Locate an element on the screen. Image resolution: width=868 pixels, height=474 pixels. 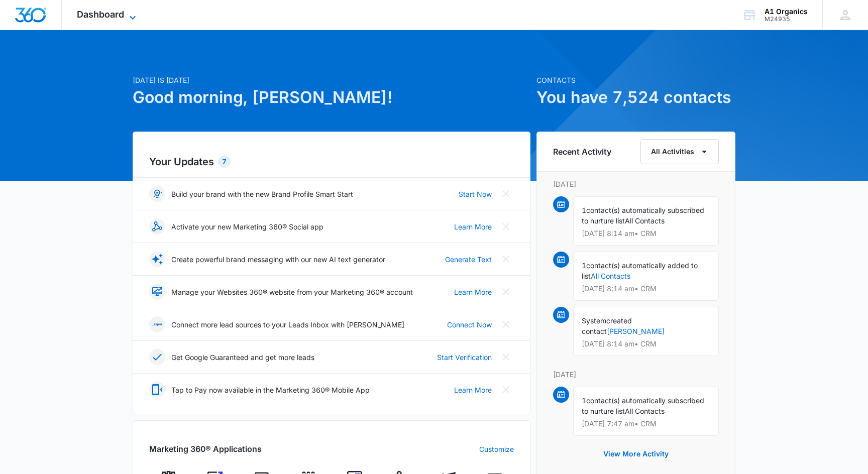
div: account id is located at coordinates (786, 19).